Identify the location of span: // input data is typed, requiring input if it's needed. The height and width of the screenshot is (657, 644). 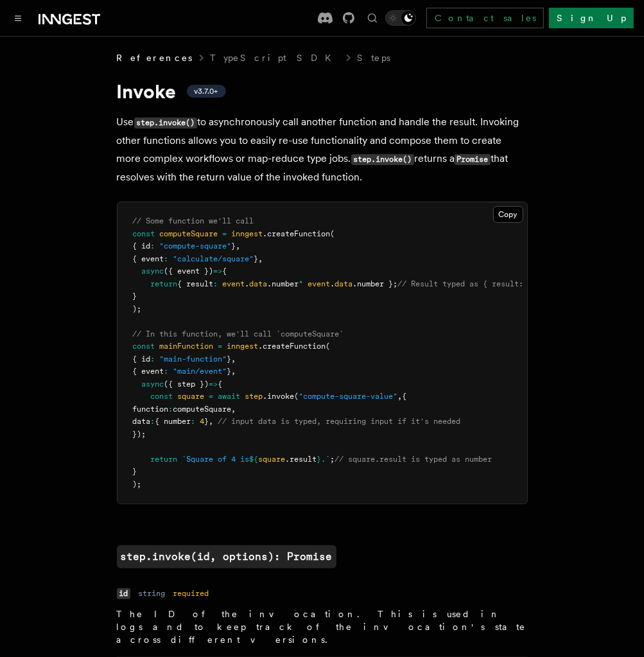
(339, 421).